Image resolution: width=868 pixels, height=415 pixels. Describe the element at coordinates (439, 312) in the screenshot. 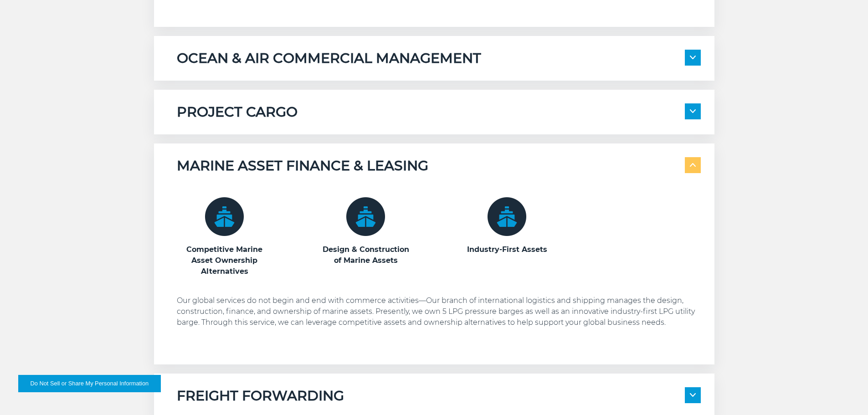

I see `p: Our global services do not begin and end with commerce activities—Our branch of international log...` at that location.